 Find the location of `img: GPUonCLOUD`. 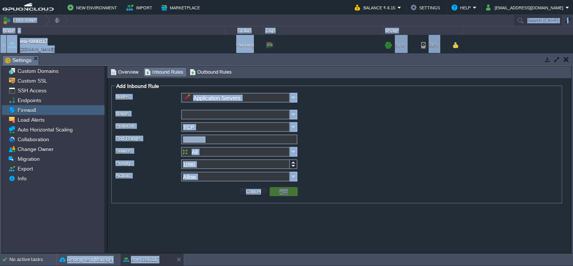

img: GPUonCLOUD is located at coordinates (28, 8).